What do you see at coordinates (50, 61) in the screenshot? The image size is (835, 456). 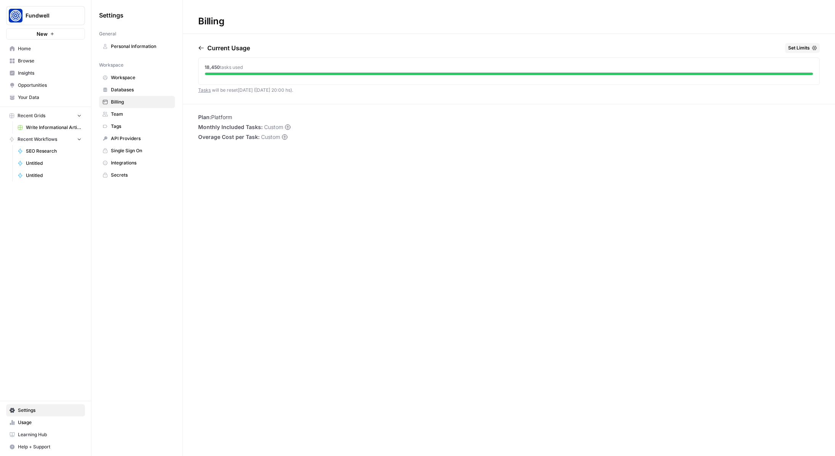 I see `span: Browse` at bounding box center [50, 61].